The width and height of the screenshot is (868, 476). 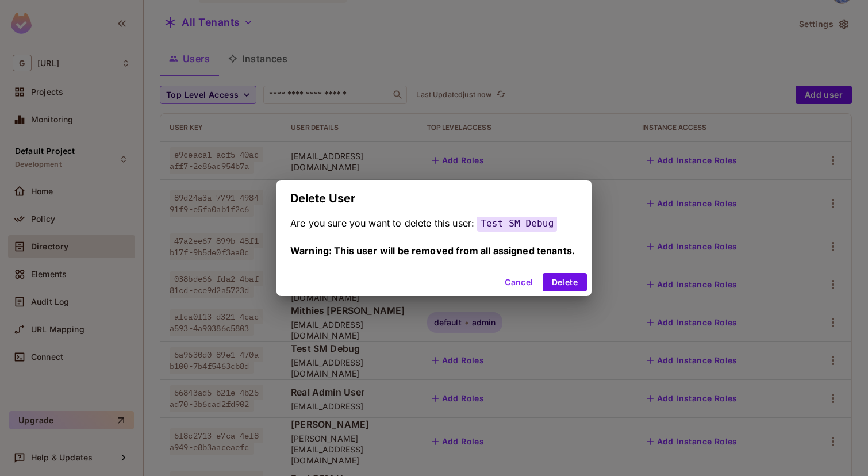 I want to click on span: Warning: This user will be removed from all assigned tenants., so click(x=433, y=250).